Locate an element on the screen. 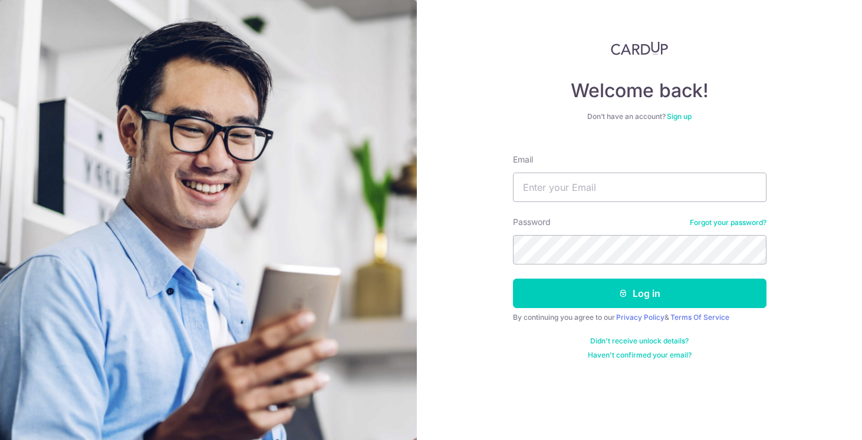 The width and height of the screenshot is (862, 440). label: Password is located at coordinates (532, 222).